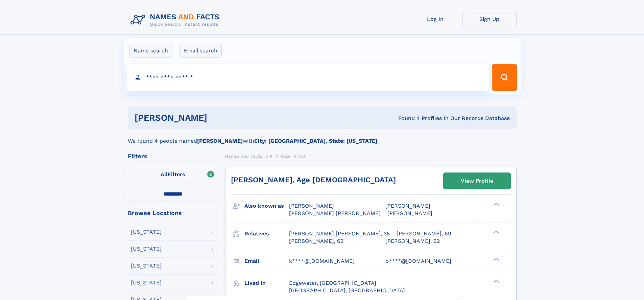 Image resolution: width=644 pixels, height=300 pixels. Describe the element at coordinates (477, 181) in the screenshot. I see `div: View Profile` at that location.